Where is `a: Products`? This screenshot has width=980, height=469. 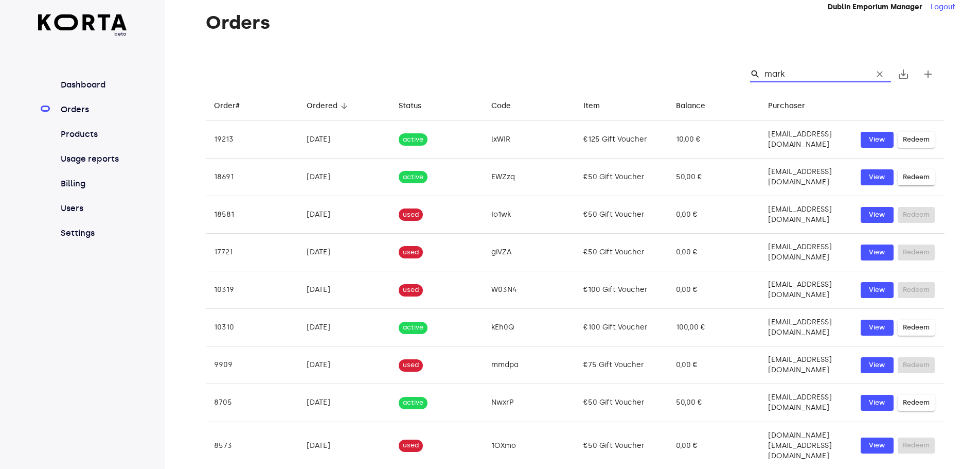 a: Products is located at coordinates (93, 135).